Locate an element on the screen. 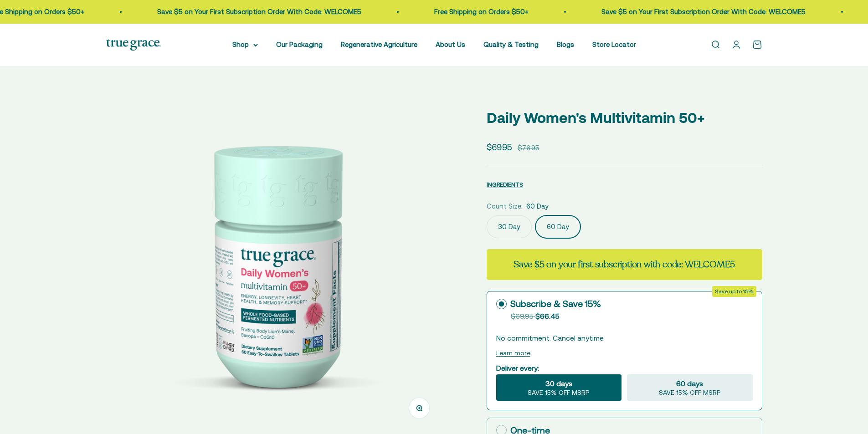 This screenshot has width=868, height=434. img: Daily Women's 50+ Multivitamin is located at coordinates (275, 263).